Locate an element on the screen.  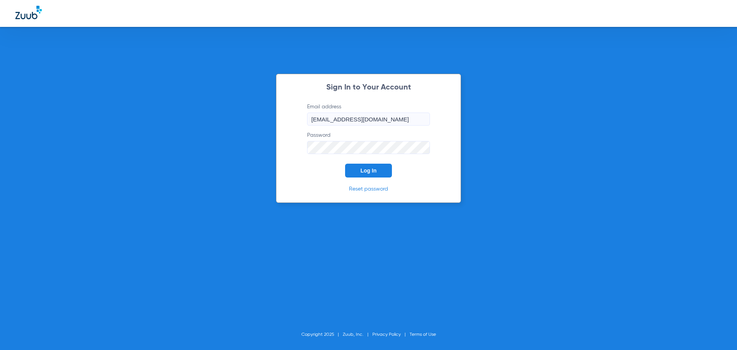
span: Log In is located at coordinates (368, 170).